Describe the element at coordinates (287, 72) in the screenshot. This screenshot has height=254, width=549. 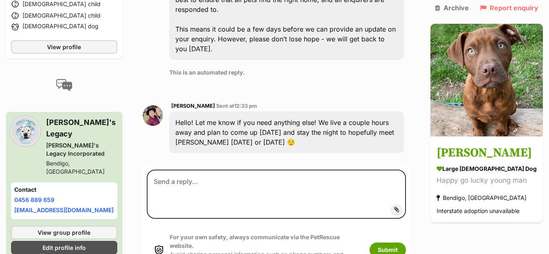
I see `p: This is an automated reply.` at that location.